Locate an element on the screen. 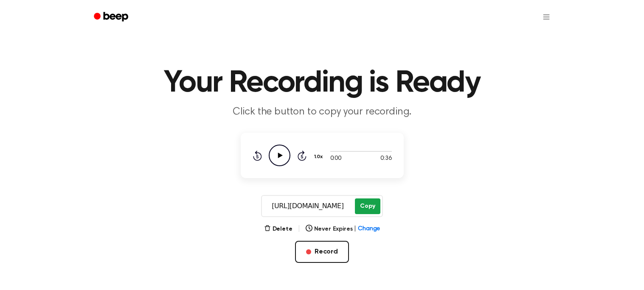  span: 0:00 is located at coordinates (336, 159).